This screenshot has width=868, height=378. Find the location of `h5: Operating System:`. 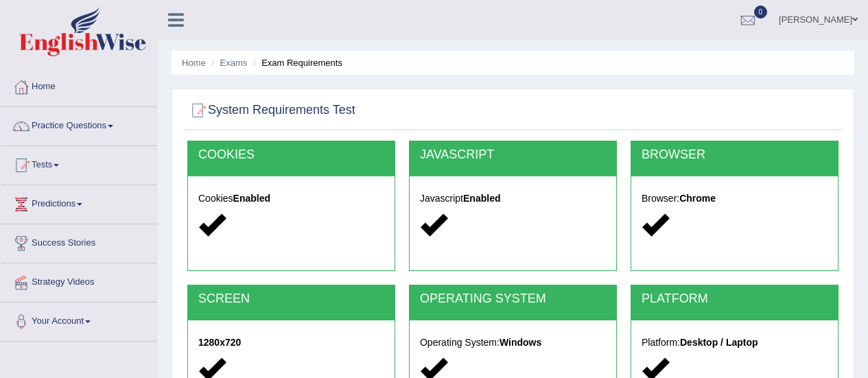

h5: Operating System: is located at coordinates (512, 342).